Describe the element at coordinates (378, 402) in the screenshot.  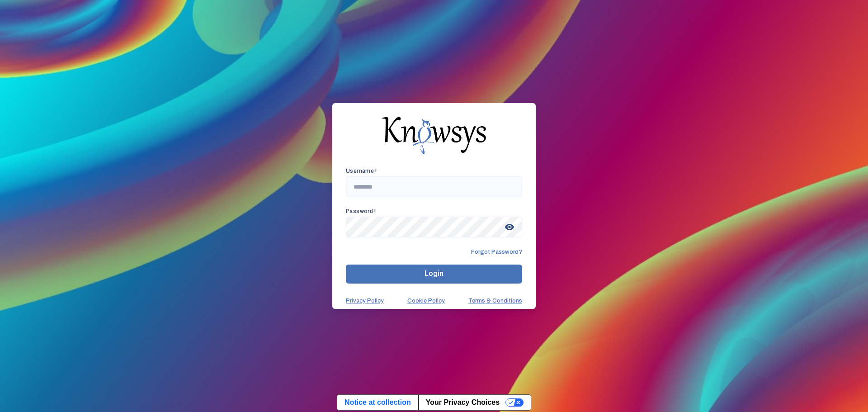
I see `a: Notice at collection` at that location.